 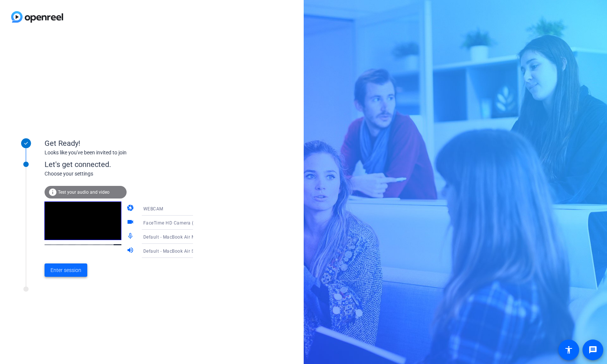 What do you see at coordinates (66, 270) in the screenshot?
I see `button: Enter session` at bounding box center [66, 270].